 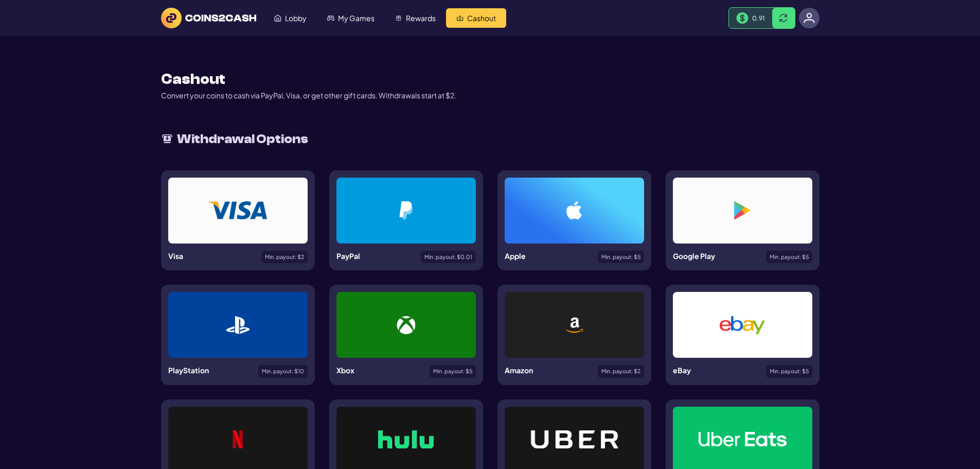 What do you see at coordinates (448, 257) in the screenshot?
I see `span: Min. payout: $ 0.01` at bounding box center [448, 257].